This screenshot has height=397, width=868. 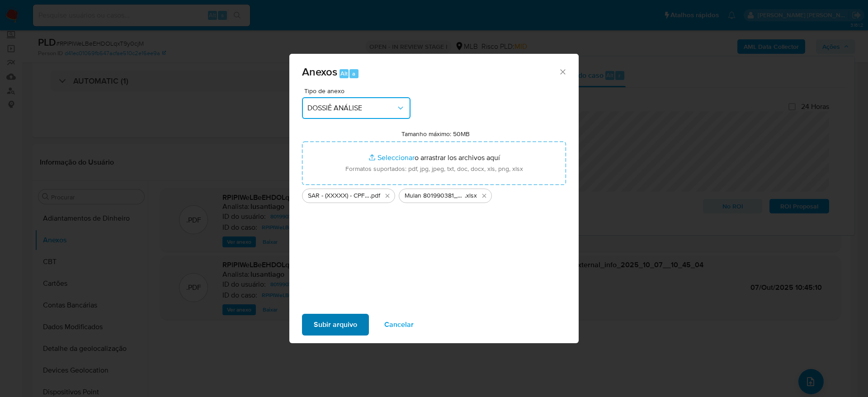 What do you see at coordinates (359, 91) in the screenshot?
I see `span: Tipo de anexo` at bounding box center [359, 91].